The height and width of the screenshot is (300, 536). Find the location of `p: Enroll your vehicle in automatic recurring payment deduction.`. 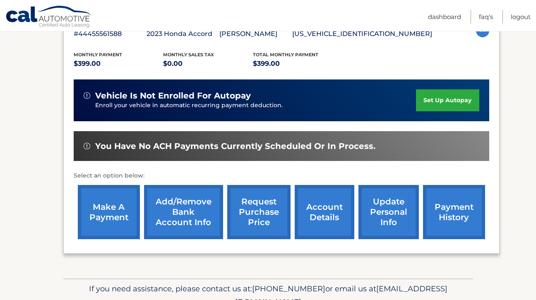

p: Enroll your vehicle in automatic recurring payment deduction. is located at coordinates (256, 106).